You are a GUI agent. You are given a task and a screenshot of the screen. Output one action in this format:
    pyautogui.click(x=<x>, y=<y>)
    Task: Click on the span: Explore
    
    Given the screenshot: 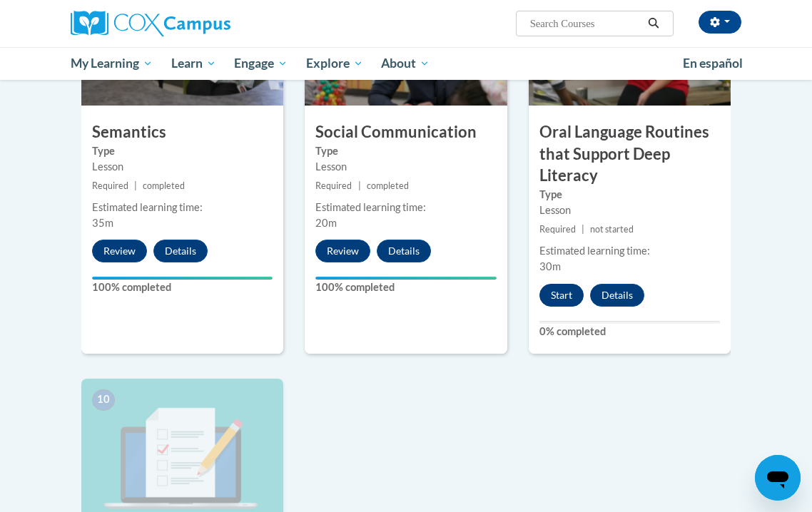 What is the action you would take?
    pyautogui.click(x=335, y=63)
    